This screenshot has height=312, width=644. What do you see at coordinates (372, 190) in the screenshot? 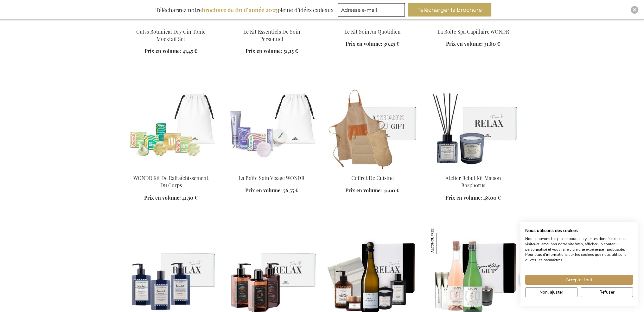
I see `a: Prix en volume: 41,60 €` at bounding box center [372, 190].